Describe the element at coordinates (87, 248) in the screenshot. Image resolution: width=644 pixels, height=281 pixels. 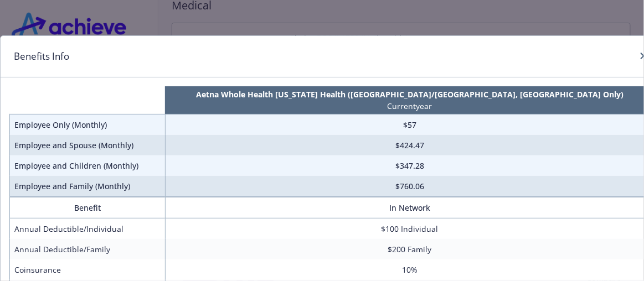
I see `td: Annual Deductible/Family` at that location.